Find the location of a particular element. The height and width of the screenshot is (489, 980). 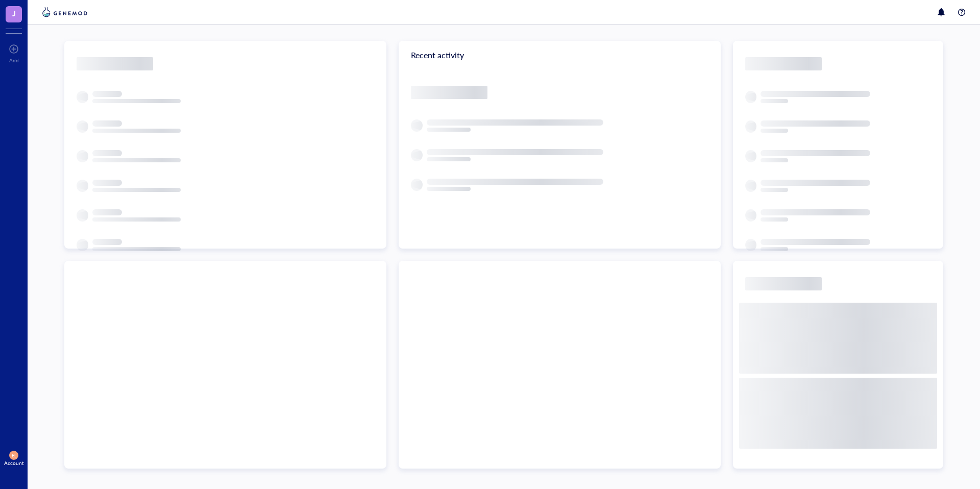

div: Account is located at coordinates (14, 463).